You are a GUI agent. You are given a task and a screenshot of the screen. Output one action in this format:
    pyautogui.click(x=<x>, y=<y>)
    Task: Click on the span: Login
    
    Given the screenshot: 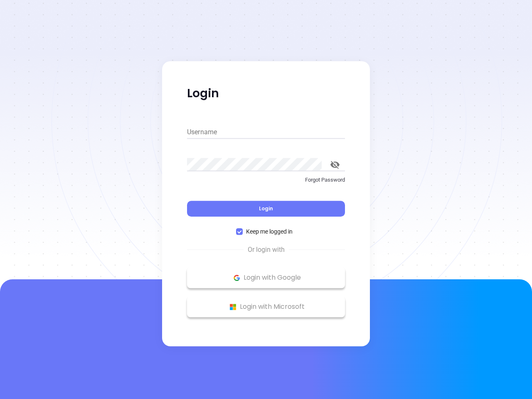 What is the action you would take?
    pyautogui.click(x=266, y=208)
    